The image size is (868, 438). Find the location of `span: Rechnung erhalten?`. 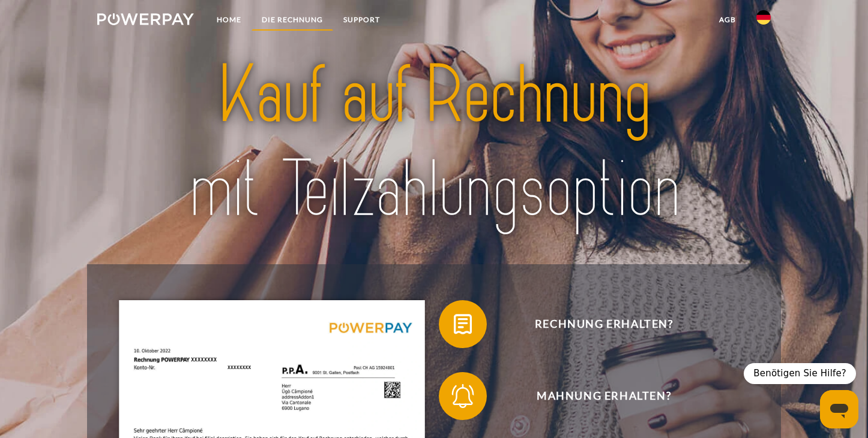

span: Rechnung erhalten? is located at coordinates (604, 325).